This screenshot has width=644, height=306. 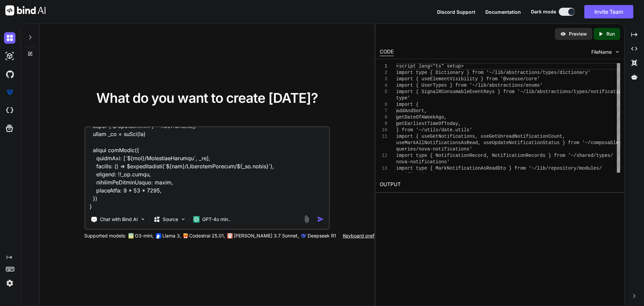 What do you see at coordinates (583, 92) in the screenshot?
I see `span: abstractions/types/notifications.` at bounding box center [583, 92].